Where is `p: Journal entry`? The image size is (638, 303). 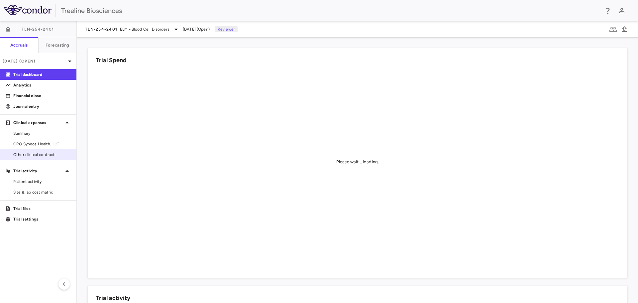 p: Journal entry is located at coordinates (42, 106).